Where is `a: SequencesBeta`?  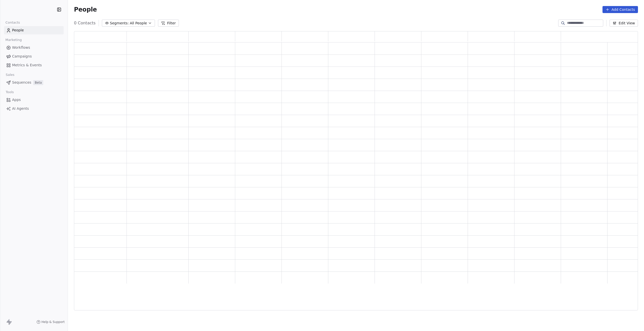
a: SequencesBeta is located at coordinates (34, 82).